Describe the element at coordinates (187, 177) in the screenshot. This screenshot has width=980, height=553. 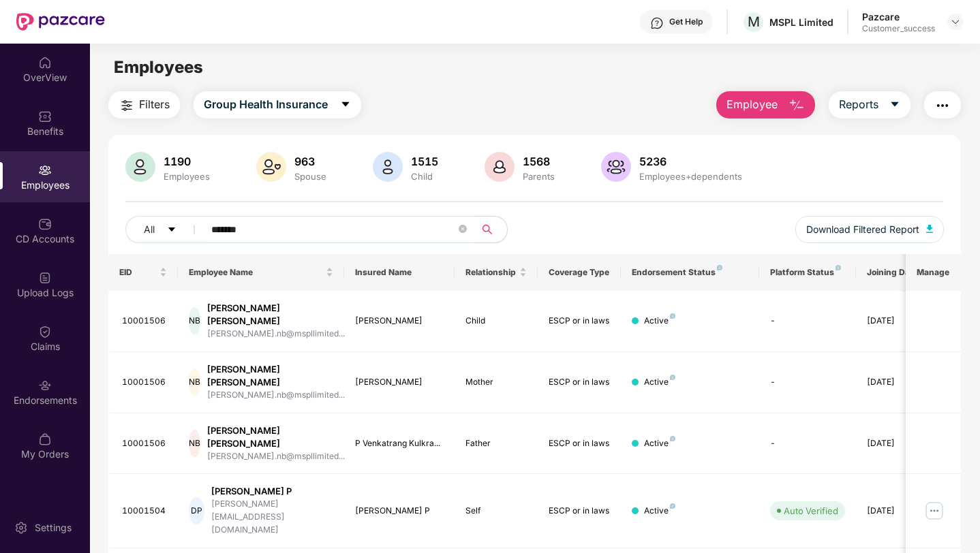
I see `div: Employees` at that location.